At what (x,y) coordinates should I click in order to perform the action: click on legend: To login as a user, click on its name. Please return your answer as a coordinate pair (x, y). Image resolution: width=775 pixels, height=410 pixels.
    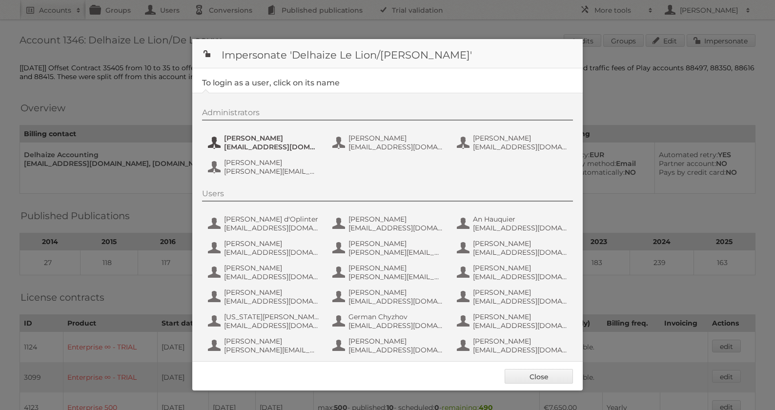
    Looking at the image, I should click on (271, 82).